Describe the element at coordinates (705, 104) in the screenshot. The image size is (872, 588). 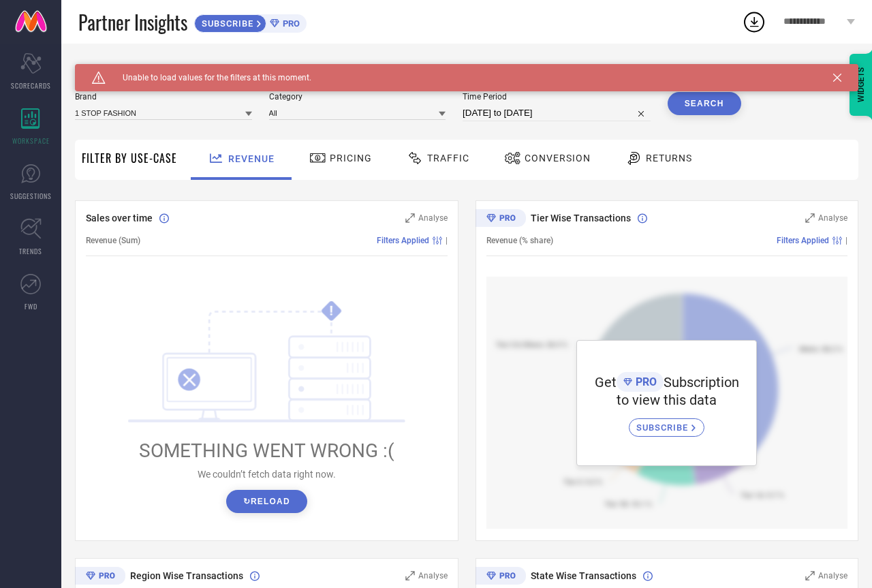
I see `button: Search` at that location.